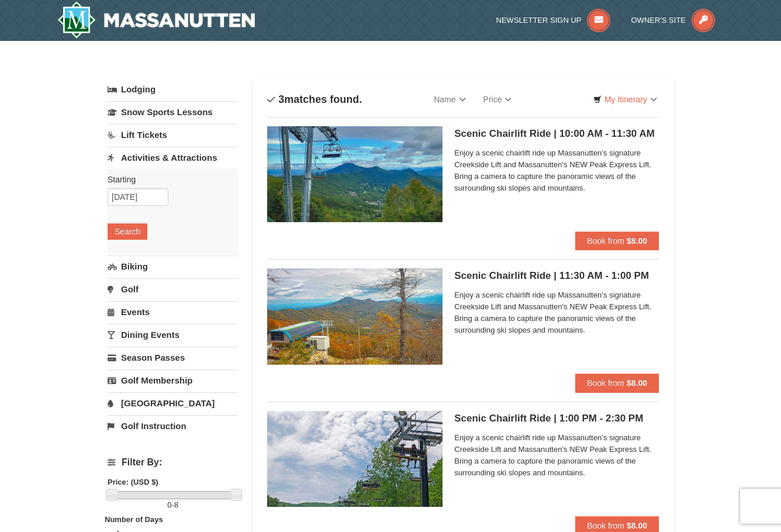 The image size is (781, 532). What do you see at coordinates (497, 100) in the screenshot?
I see `a: Price` at bounding box center [497, 100].